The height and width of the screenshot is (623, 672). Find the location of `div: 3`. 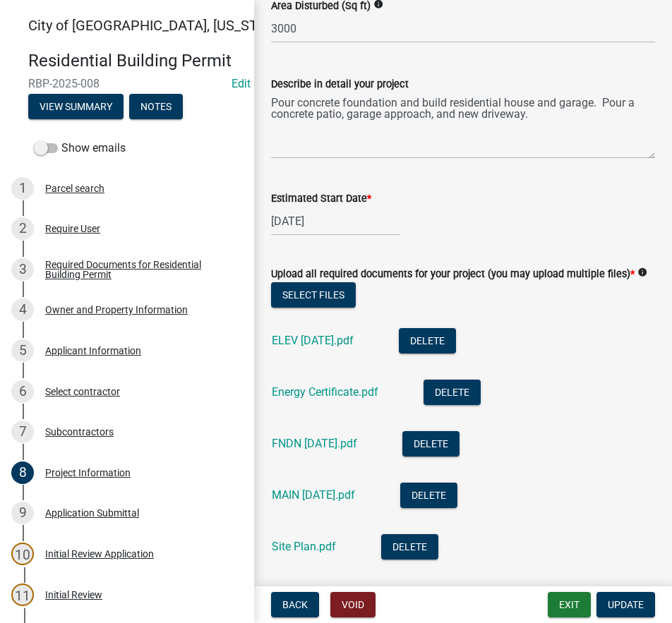

div: 3 is located at coordinates (23, 269).